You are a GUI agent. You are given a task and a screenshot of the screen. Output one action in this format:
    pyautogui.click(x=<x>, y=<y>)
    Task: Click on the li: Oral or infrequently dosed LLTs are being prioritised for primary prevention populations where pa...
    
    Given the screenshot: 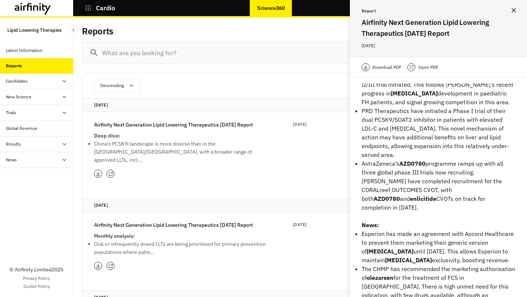 What is the action you would take?
    pyautogui.click(x=182, y=248)
    